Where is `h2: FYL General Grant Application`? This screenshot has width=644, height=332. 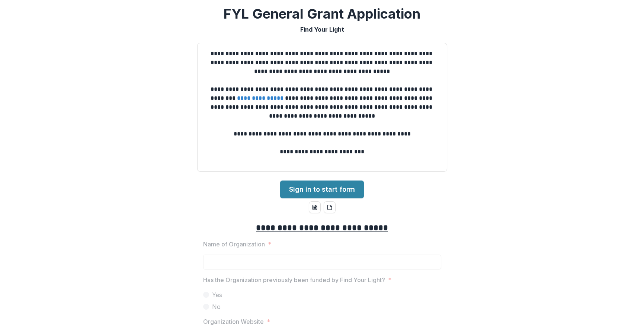 h2: FYL General Grant Application is located at coordinates (322, 14).